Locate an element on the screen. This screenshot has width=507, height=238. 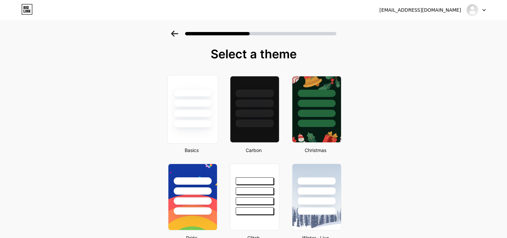
div: Select a theme is located at coordinates (254, 54).